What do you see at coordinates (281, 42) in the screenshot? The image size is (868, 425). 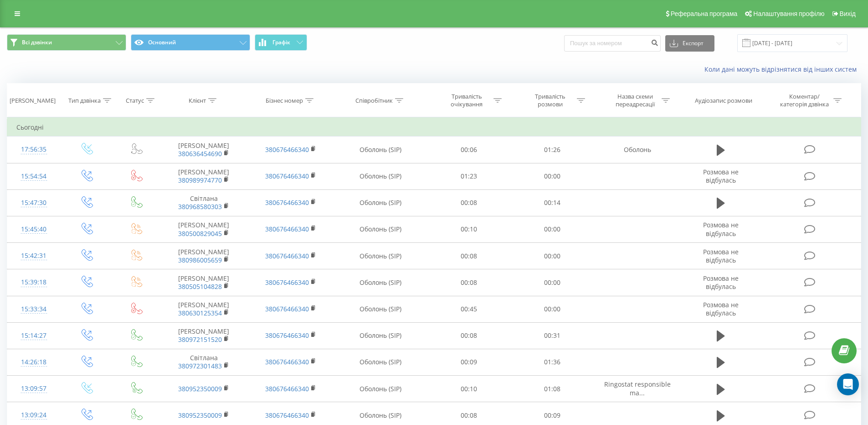 I see `button: Графік` at bounding box center [281, 42].